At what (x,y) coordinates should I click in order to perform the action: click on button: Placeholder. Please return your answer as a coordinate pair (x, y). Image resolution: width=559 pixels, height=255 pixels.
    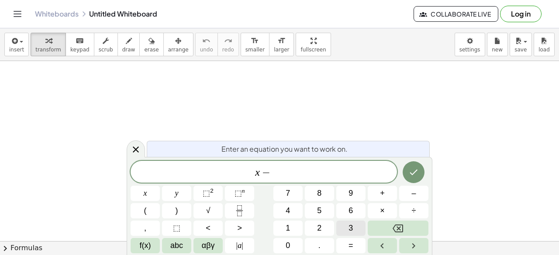
    Looking at the image, I should click on (176, 228).